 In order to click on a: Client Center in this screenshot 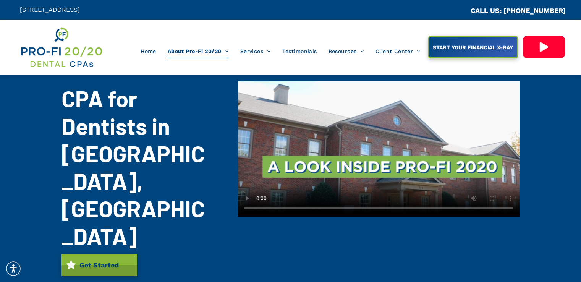, I will do `click(398, 51)`.